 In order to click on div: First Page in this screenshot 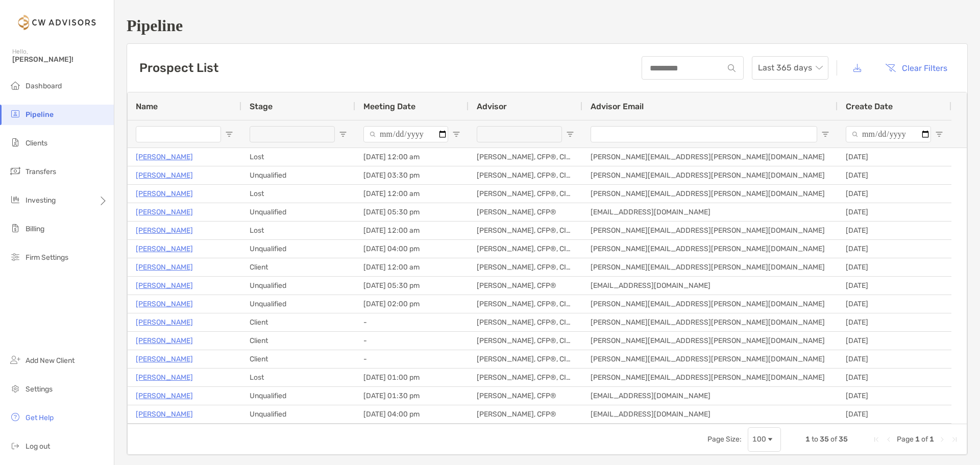, I will do `click(876, 439)`.